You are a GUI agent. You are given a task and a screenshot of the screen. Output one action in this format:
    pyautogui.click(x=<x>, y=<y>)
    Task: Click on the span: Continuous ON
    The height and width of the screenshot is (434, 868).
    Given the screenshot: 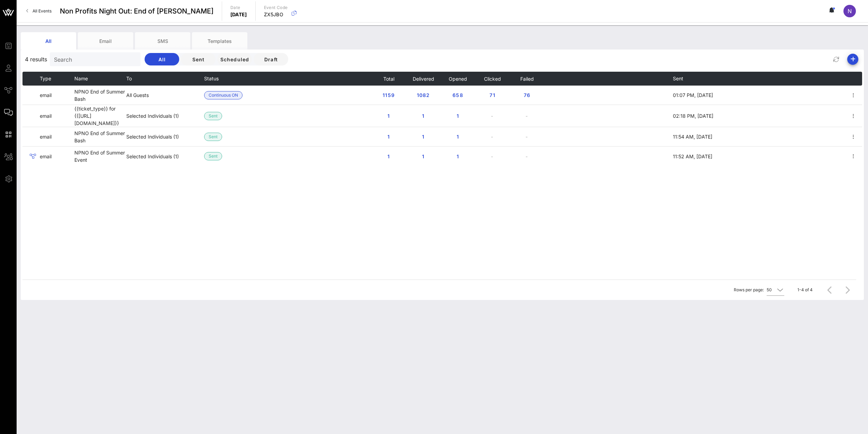 What is the action you would take?
    pyautogui.click(x=223, y=96)
    